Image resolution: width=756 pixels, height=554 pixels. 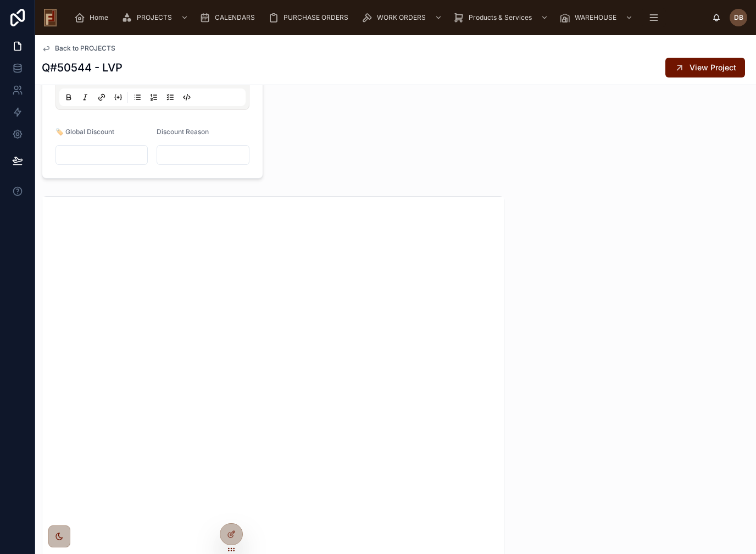 What do you see at coordinates (712, 67) in the screenshot?
I see `span: View Project` at bounding box center [712, 67].